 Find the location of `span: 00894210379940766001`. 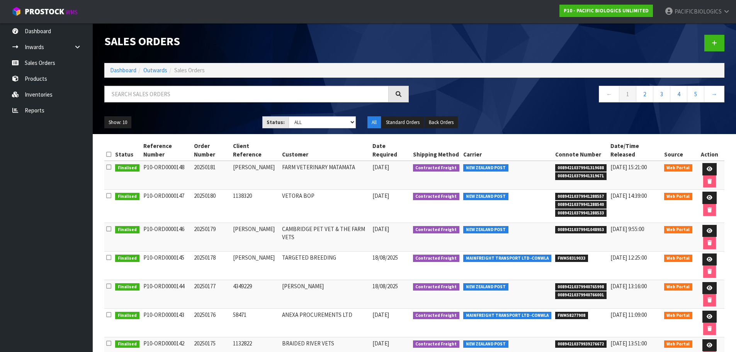

span: 00894210379940766001 is located at coordinates (581, 295).